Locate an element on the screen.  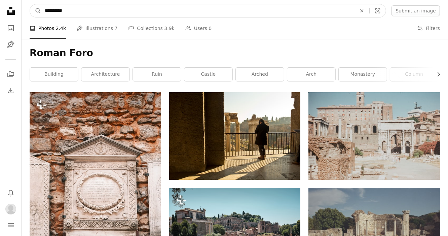
img: man and woman standing on sidewalk during daytime is located at coordinates (235, 136).